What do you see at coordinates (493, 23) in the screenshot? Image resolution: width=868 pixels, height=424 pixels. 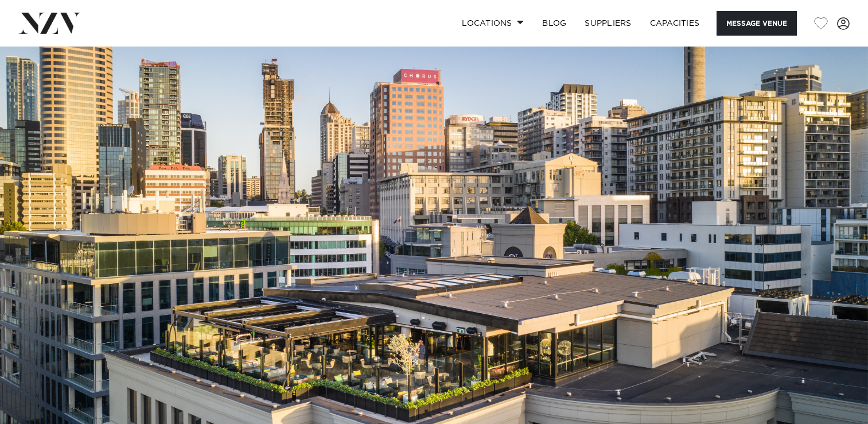 I see `a: Locations` at bounding box center [493, 23].